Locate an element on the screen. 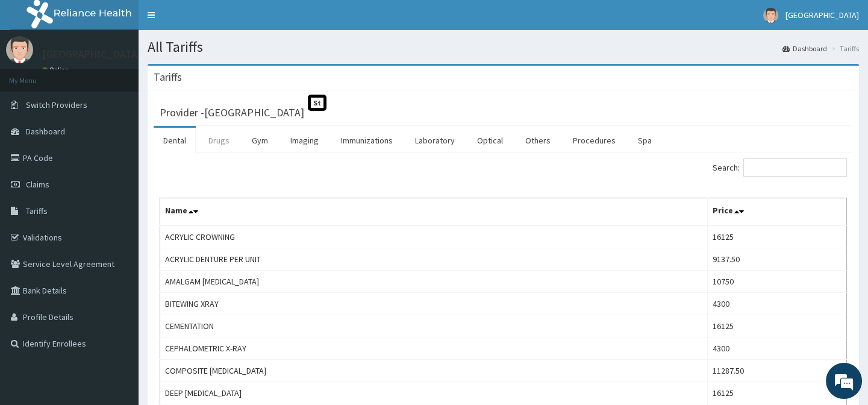  a: Online is located at coordinates (57, 70).